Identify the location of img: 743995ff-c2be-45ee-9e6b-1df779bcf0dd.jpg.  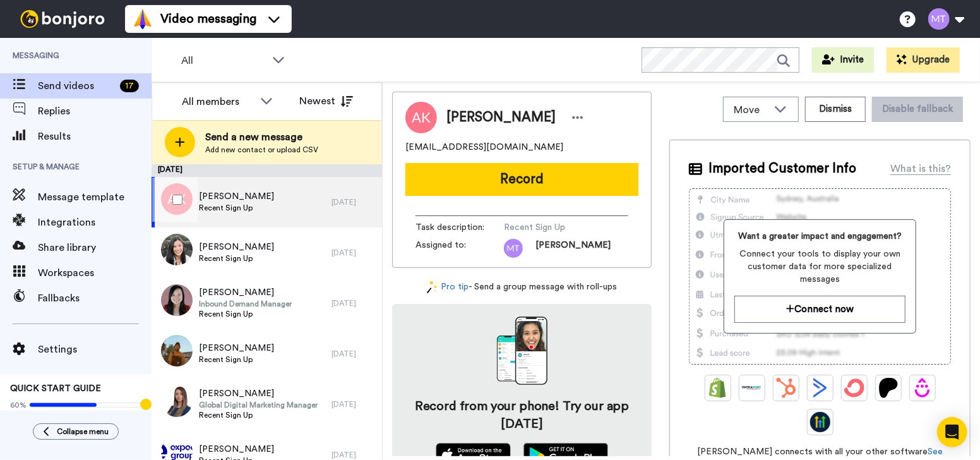
(177, 300).